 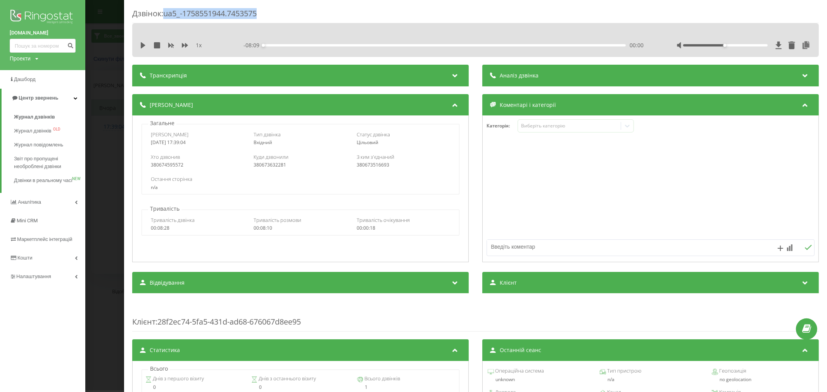 I want to click on p: Тривалість, so click(x=165, y=209).